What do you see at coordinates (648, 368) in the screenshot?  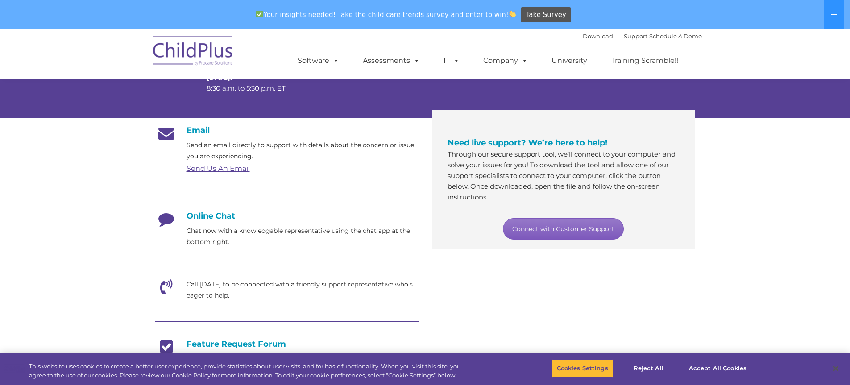 I see `button: Reject All` at bounding box center [648, 368].